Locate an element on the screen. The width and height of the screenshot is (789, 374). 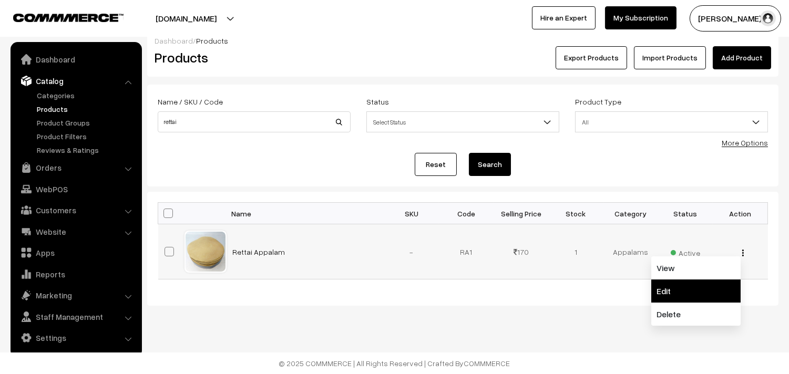
a: Product Groups is located at coordinates (86, 122).